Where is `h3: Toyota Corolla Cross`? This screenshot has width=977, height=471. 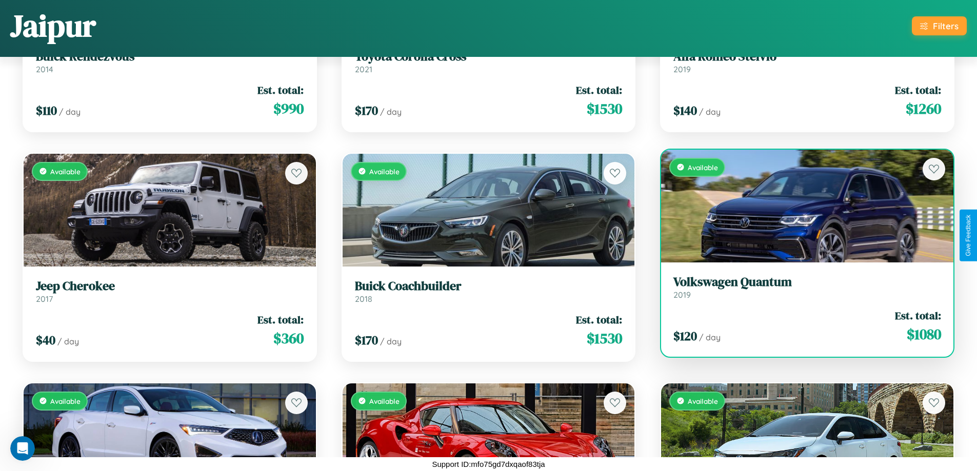 h3: Toyota Corolla Cross is located at coordinates (489, 56).